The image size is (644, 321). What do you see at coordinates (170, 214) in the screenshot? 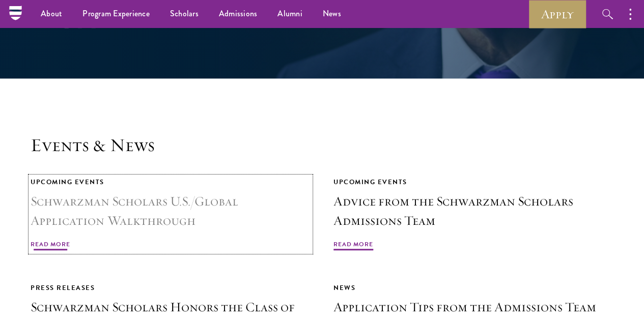
I see `a: Upcoming Events Schwarzman Scholars U.S./Global Application Walkthrough Read More` at bounding box center [170, 214].